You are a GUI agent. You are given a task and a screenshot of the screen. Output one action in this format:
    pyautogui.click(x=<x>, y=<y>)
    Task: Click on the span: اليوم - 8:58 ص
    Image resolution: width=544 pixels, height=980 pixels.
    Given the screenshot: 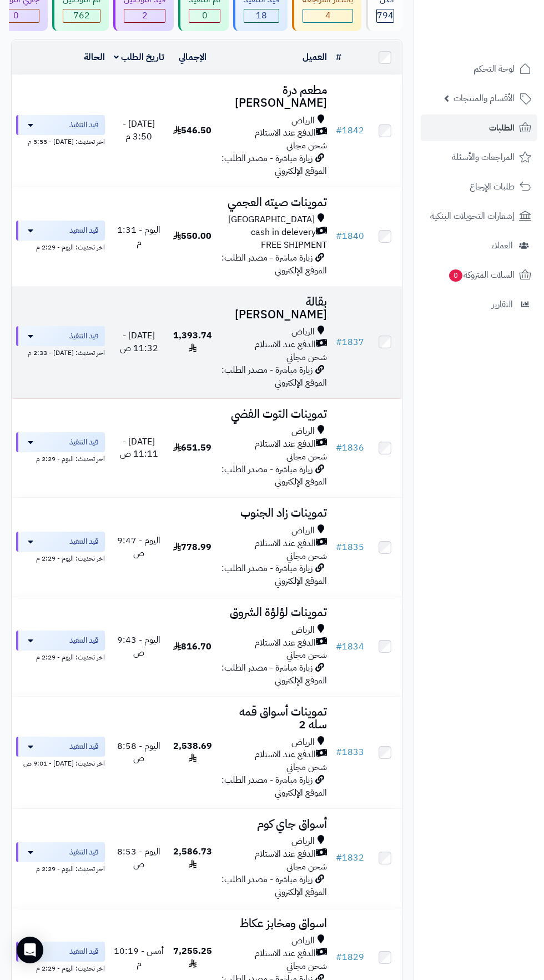 What is the action you would take?
    pyautogui.click(x=139, y=753)
    